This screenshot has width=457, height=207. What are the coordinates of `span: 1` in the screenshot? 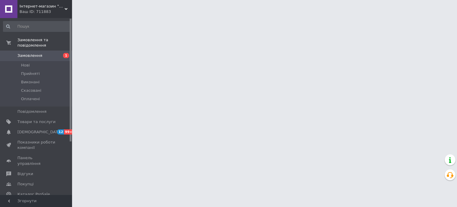 It's located at (66, 55).